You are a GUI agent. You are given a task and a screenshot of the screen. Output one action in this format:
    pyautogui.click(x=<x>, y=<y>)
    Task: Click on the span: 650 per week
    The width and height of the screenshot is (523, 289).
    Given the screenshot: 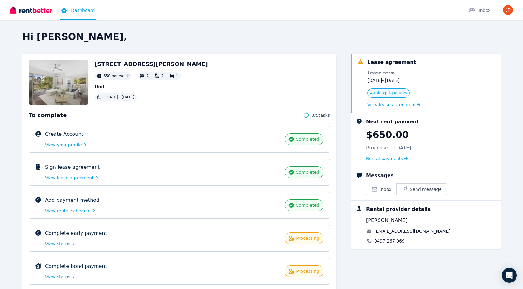 What is the action you would take?
    pyautogui.click(x=116, y=76)
    